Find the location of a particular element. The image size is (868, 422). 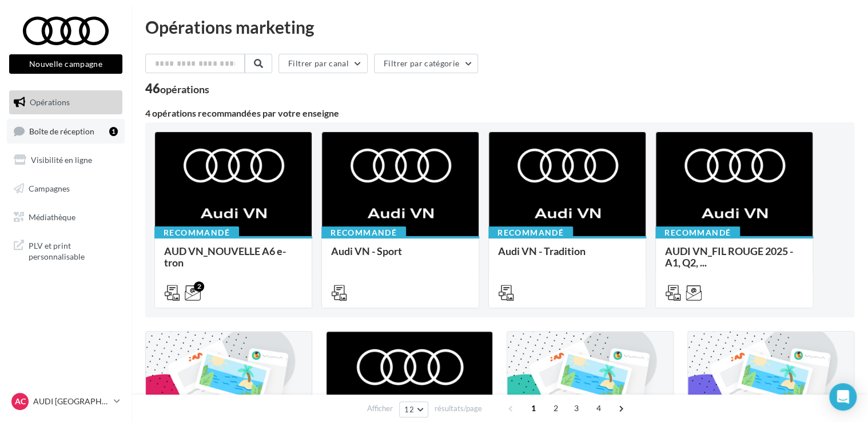

span: 2 is located at coordinates (556, 408).